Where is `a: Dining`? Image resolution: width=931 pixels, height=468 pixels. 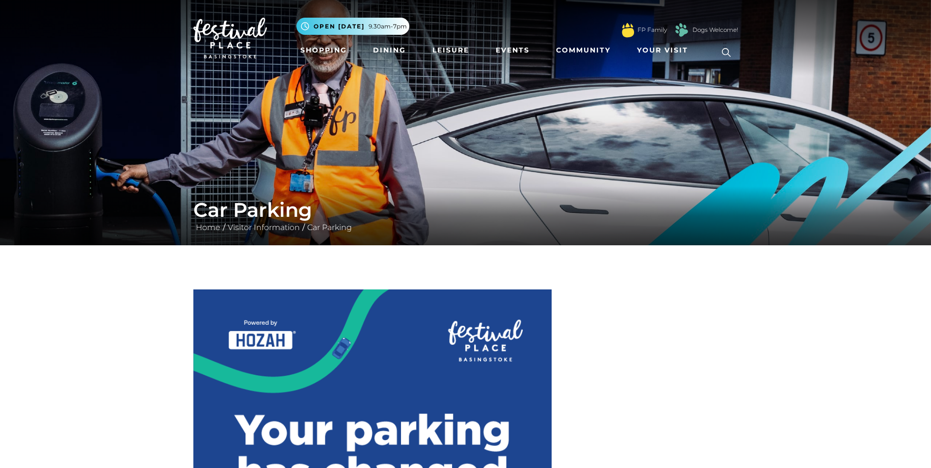 a: Dining is located at coordinates (389, 50).